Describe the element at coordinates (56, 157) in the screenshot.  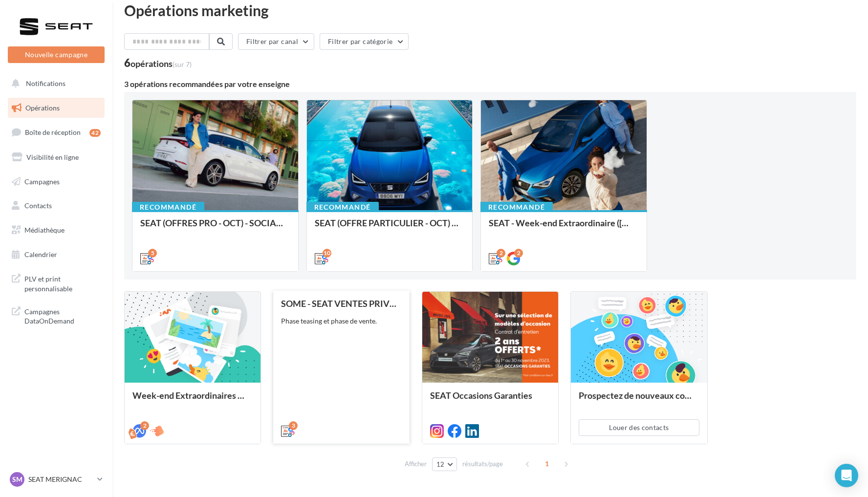
I see `a: Visibilité en ligne` at that location.